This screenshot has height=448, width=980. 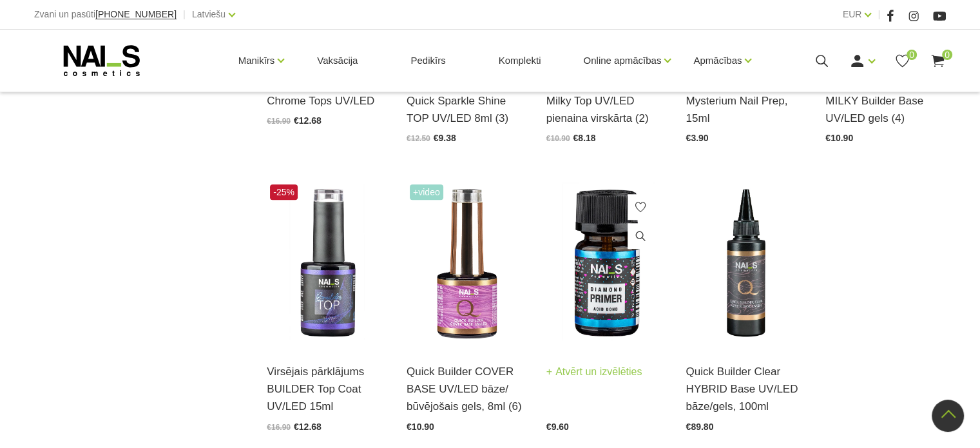 I want to click on span: €9.60, so click(x=558, y=426).